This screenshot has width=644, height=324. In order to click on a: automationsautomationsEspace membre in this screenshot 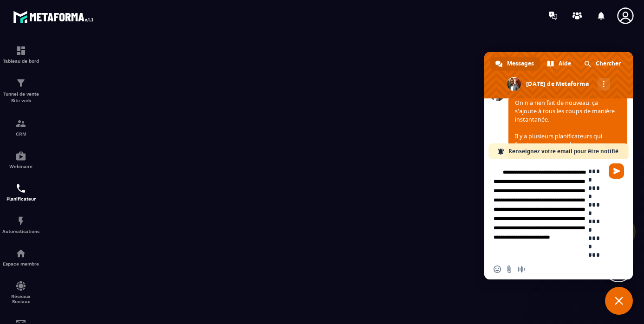, I will do `click(21, 257)`.